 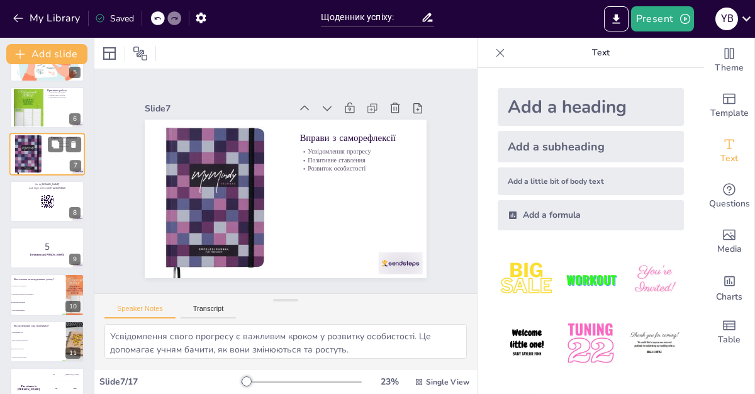 What do you see at coordinates (591, 181) in the screenshot?
I see `div: Add a little bit of body text` at bounding box center [591, 181].